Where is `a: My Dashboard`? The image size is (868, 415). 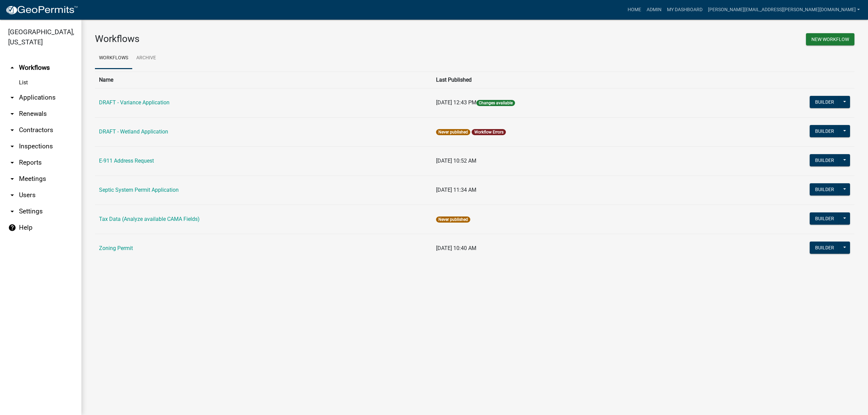
a: My Dashboard is located at coordinates (684, 10).